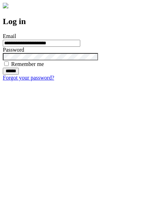  Describe the element at coordinates (13, 50) in the screenshot. I see `label: Password` at that location.